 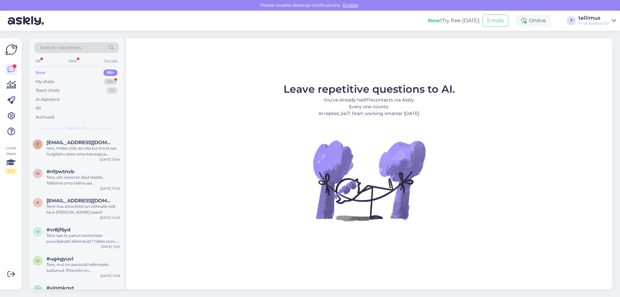 I want to click on span: n, so click(x=38, y=173).